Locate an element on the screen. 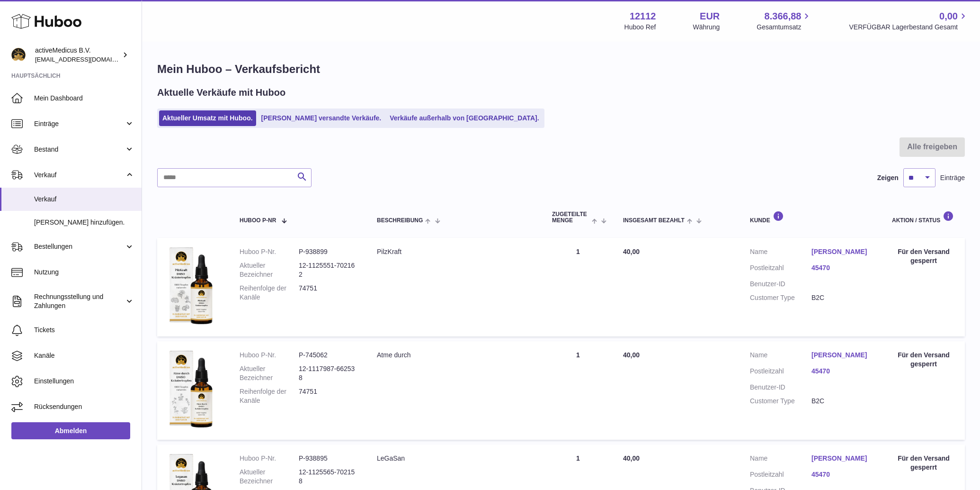  h2: Aktuelle Verkäufe mit Huboo is located at coordinates (221, 92).